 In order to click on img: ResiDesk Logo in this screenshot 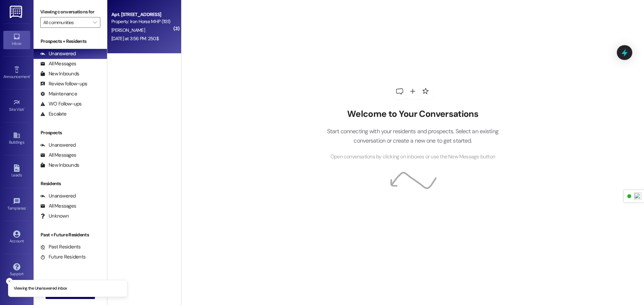, I will do `click(16, 12)`.